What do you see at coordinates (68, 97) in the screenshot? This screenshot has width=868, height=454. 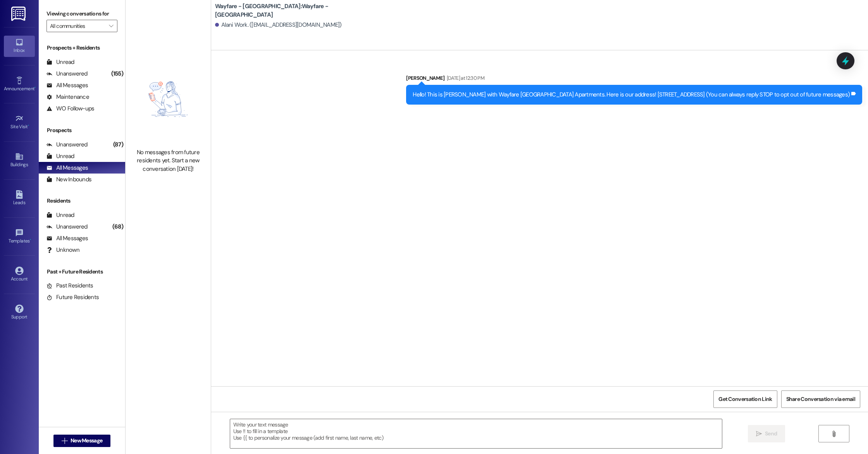 I see `div: Maintenance` at bounding box center [68, 97].